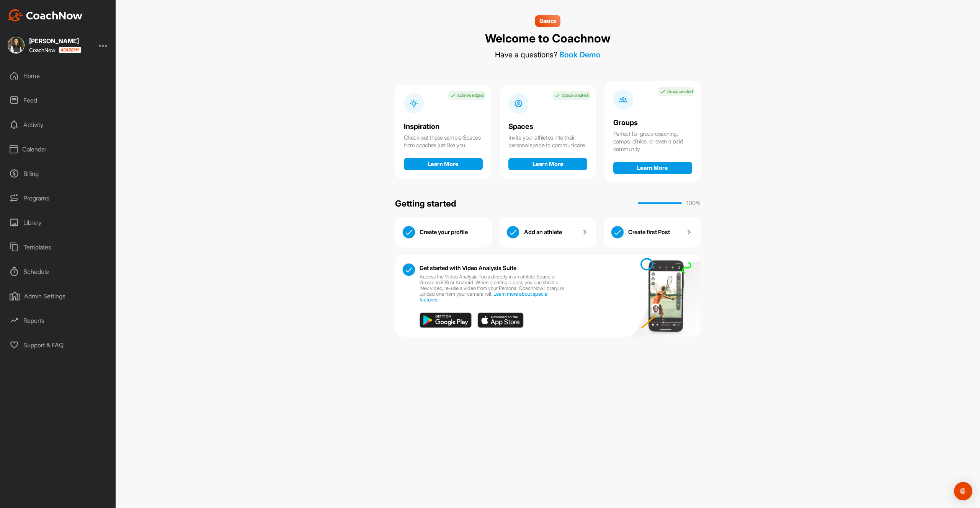  I want to click on p: Get started with Video Analysis Suite, so click(468, 267).